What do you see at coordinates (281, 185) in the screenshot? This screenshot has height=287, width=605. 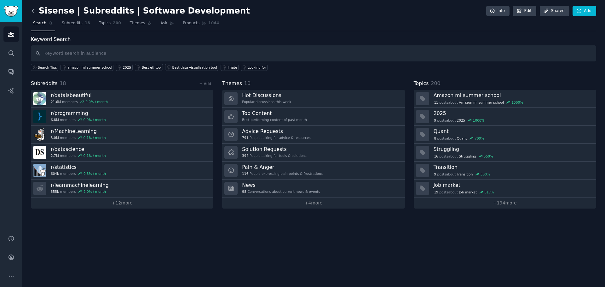 I see `h3: News` at bounding box center [281, 185].